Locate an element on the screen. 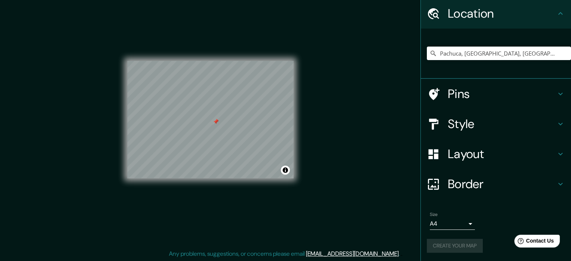 The width and height of the screenshot is (571, 261). button: Toggle attribution is located at coordinates (285, 170).